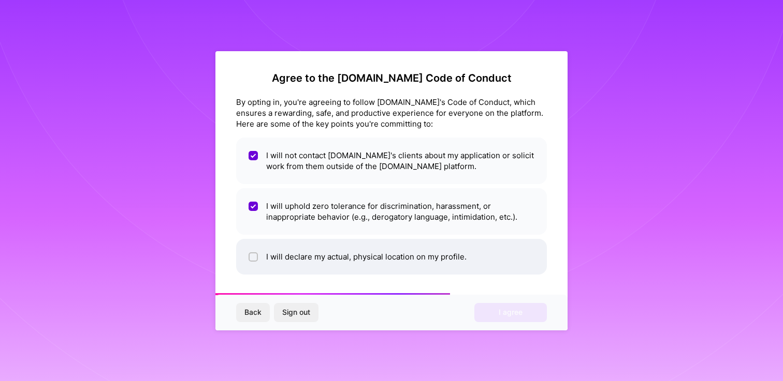  What do you see at coordinates (391, 257) in the screenshot?
I see `li: I will declare my actual, physical location on my profile.` at bounding box center [391, 257].